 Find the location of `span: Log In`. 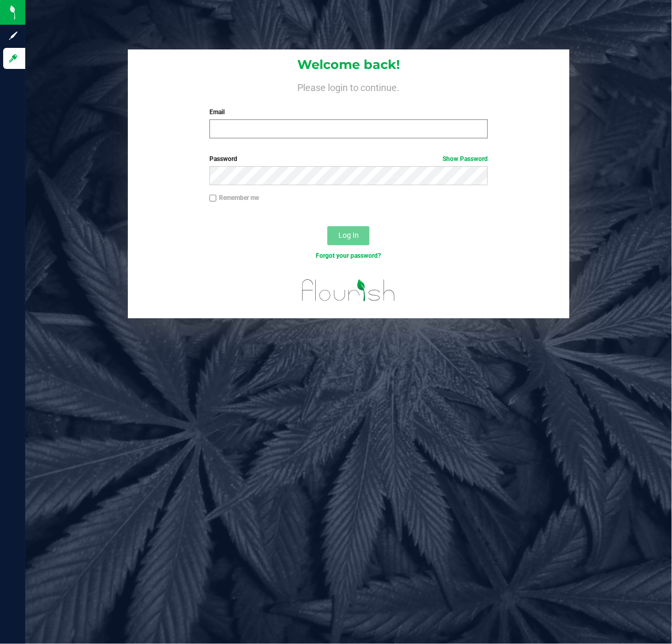

span: Log In is located at coordinates (349, 236).